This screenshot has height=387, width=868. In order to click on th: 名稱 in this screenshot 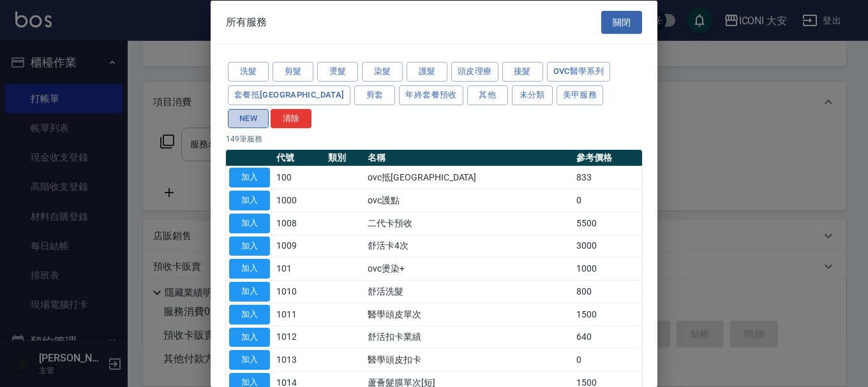, I will do `click(469, 158)`.